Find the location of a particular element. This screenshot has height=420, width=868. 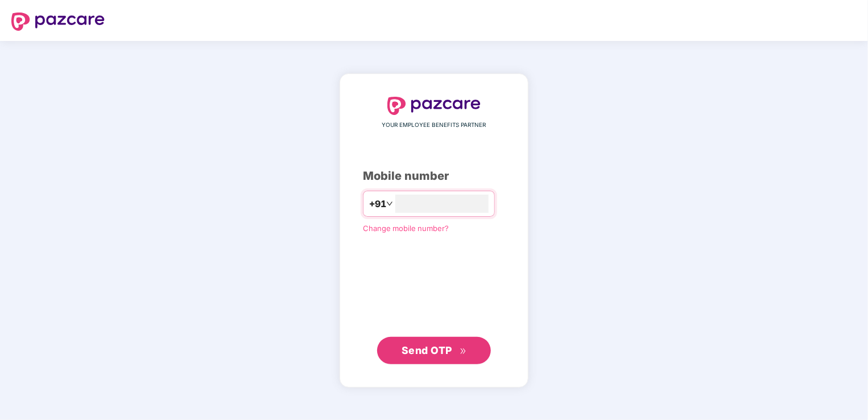

div: Mobile number is located at coordinates (434, 176).